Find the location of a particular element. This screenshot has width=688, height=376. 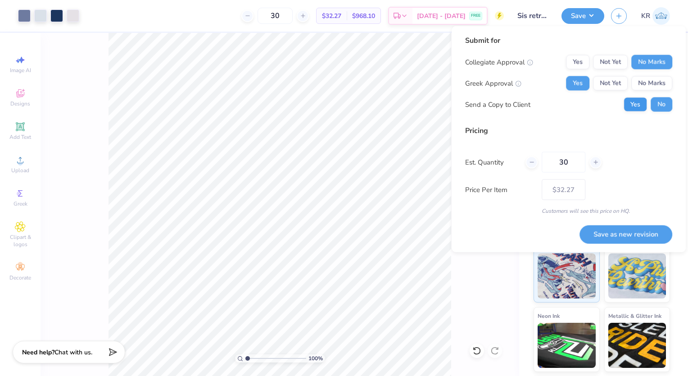

div: Collegiate Approval is located at coordinates (499, 62).